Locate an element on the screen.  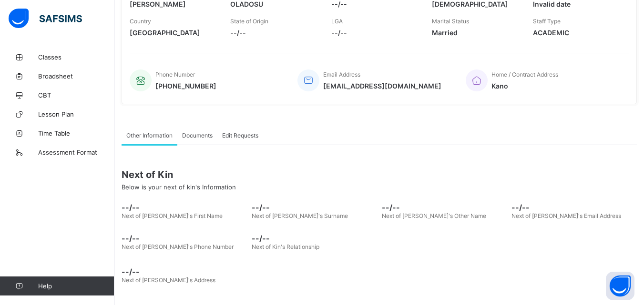
span: Next of Kin is located at coordinates (379, 175).